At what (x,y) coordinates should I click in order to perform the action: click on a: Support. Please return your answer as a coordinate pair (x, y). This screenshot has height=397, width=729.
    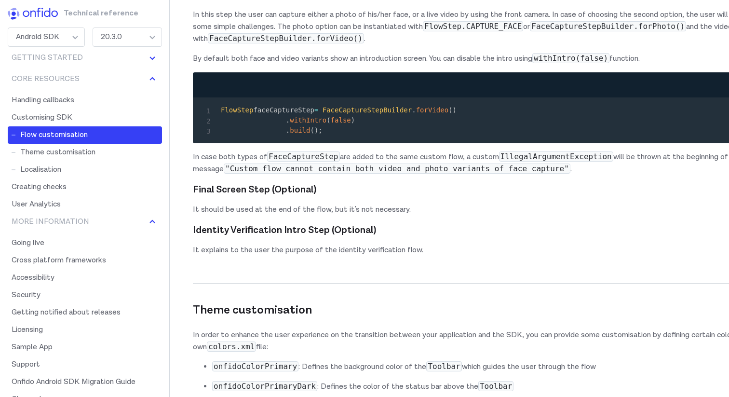
    Looking at the image, I should click on (85, 365).